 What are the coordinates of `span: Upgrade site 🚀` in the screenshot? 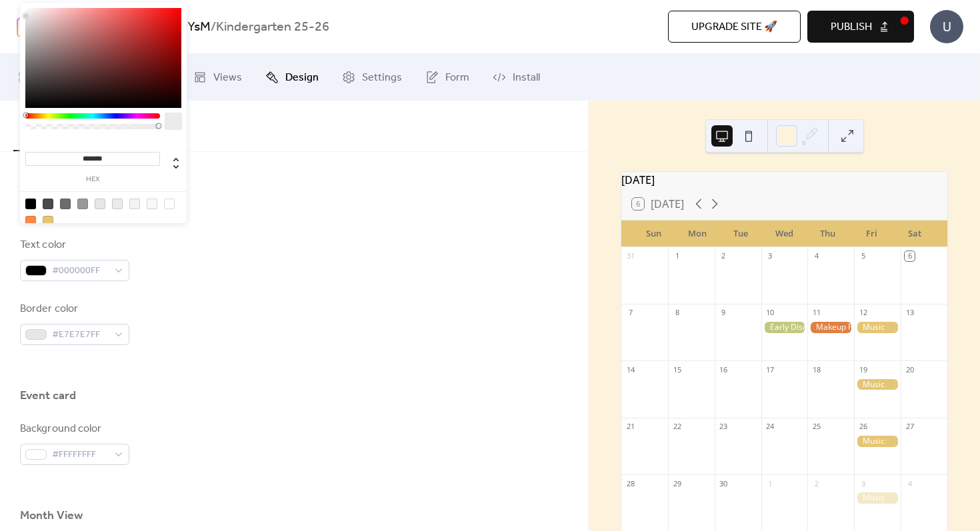 It's located at (734, 27).